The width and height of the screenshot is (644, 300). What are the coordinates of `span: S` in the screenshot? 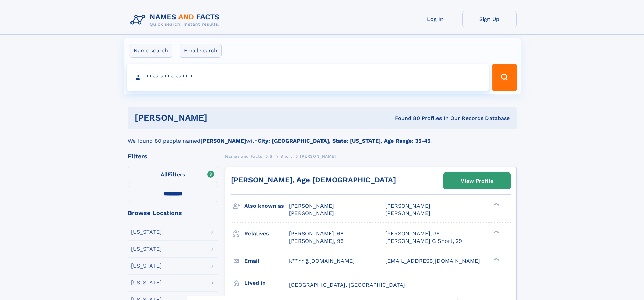 It's located at (271, 156).